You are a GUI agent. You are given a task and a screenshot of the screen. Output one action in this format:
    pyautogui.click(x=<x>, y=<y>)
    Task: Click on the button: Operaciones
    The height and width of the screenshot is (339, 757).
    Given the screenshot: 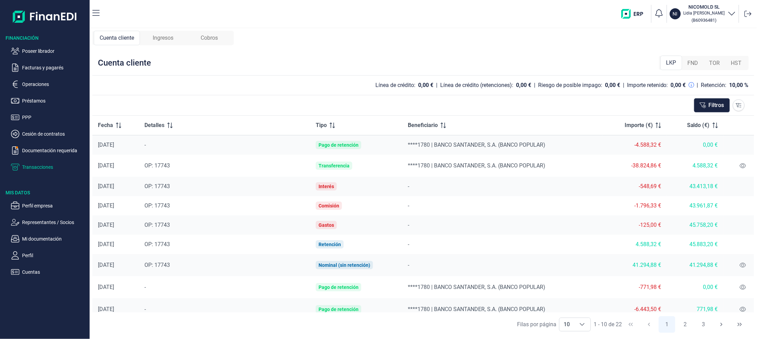 What is the action you would take?
    pyautogui.click(x=49, y=84)
    